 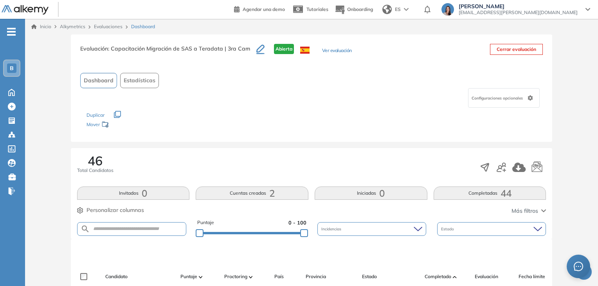 I want to click on span: Proctoring, so click(x=236, y=276).